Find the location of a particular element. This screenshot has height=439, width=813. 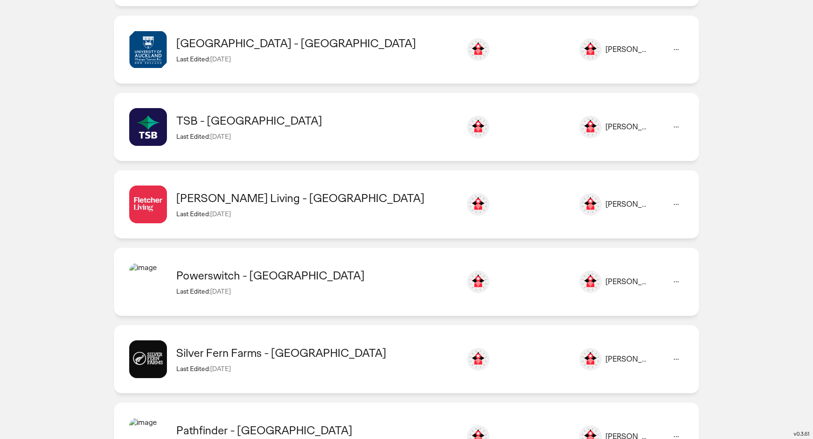

div: Silver Fern Farms - United States is located at coordinates (316, 352).